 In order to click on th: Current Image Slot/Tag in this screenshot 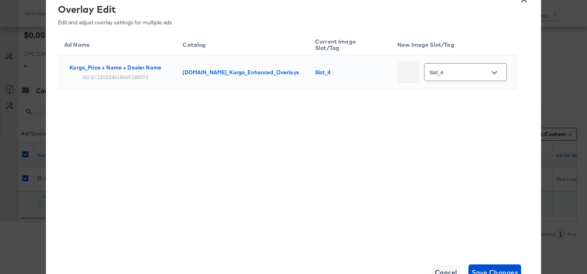, I will do `click(350, 44)`.